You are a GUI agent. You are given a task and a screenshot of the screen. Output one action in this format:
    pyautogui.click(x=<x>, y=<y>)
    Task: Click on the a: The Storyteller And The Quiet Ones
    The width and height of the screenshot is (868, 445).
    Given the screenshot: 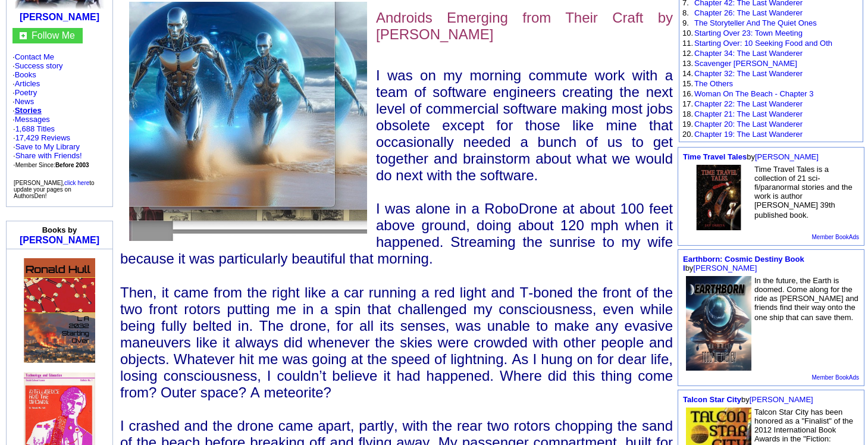 What is the action you would take?
    pyautogui.click(x=755, y=23)
    